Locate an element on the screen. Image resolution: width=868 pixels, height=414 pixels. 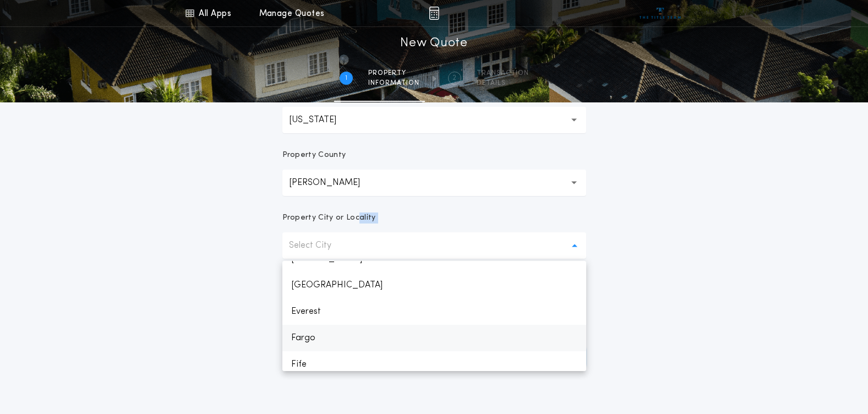
p: Fife is located at coordinates (434, 364).